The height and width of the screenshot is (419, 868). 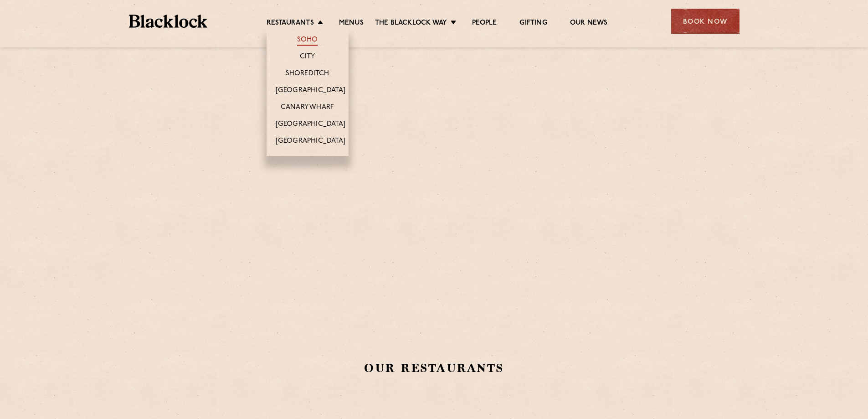 What do you see at coordinates (352, 24) in the screenshot?
I see `a: Menus` at bounding box center [352, 24].